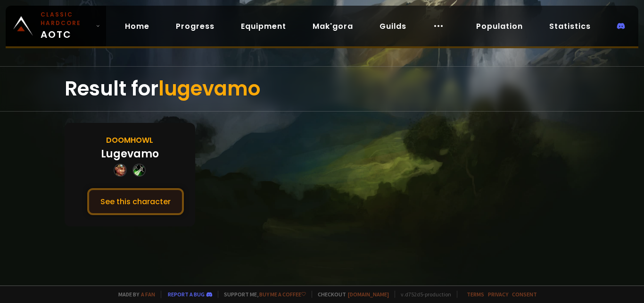 This screenshot has height=303, width=644. What do you see at coordinates (66, 26) in the screenshot?
I see `span: AOTC` at bounding box center [66, 26].